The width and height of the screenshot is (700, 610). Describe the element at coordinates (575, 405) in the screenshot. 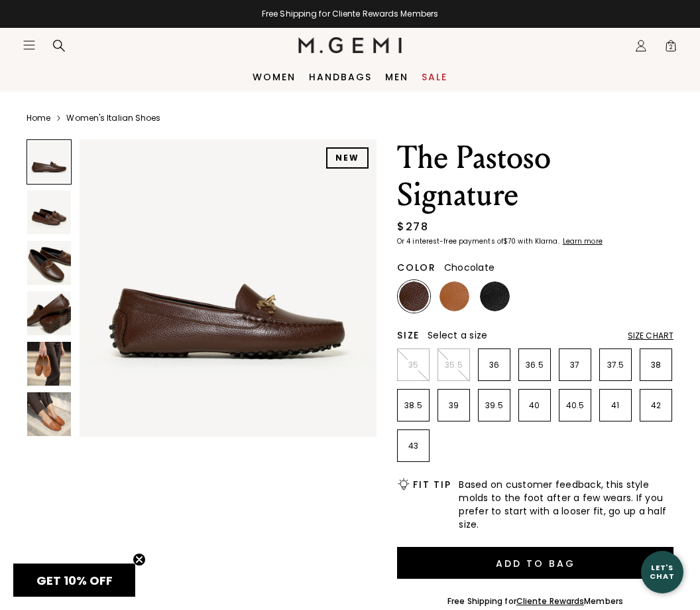

I see `p: 40.5` at that location.